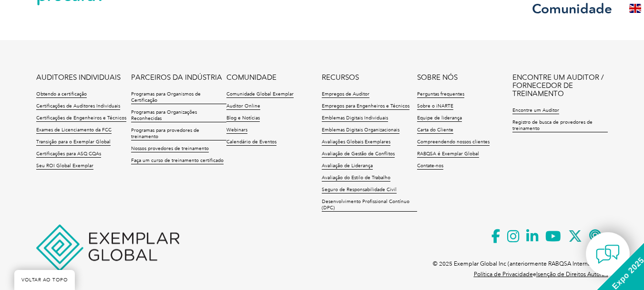  Describe the element at coordinates (345, 95) in the screenshot. I see `a: Empregos de Auditor` at that location.